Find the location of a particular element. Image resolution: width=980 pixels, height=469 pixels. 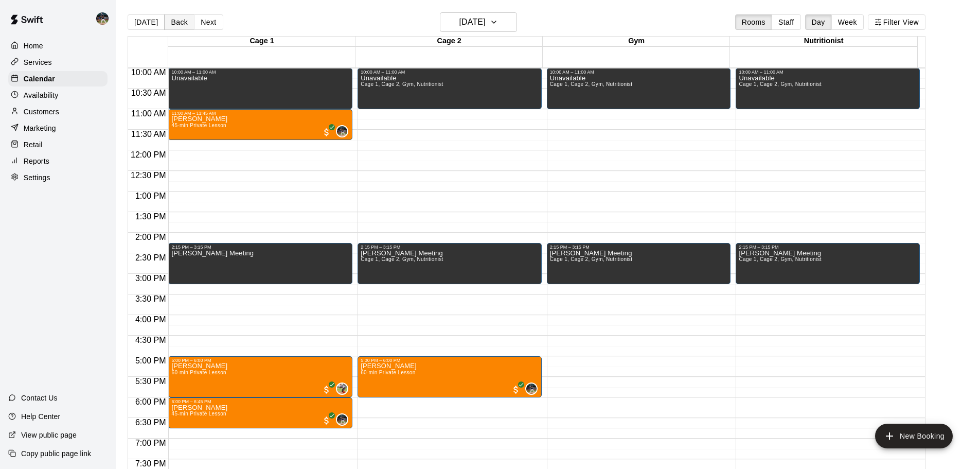

span: 2:30 PM is located at coordinates (151, 257).